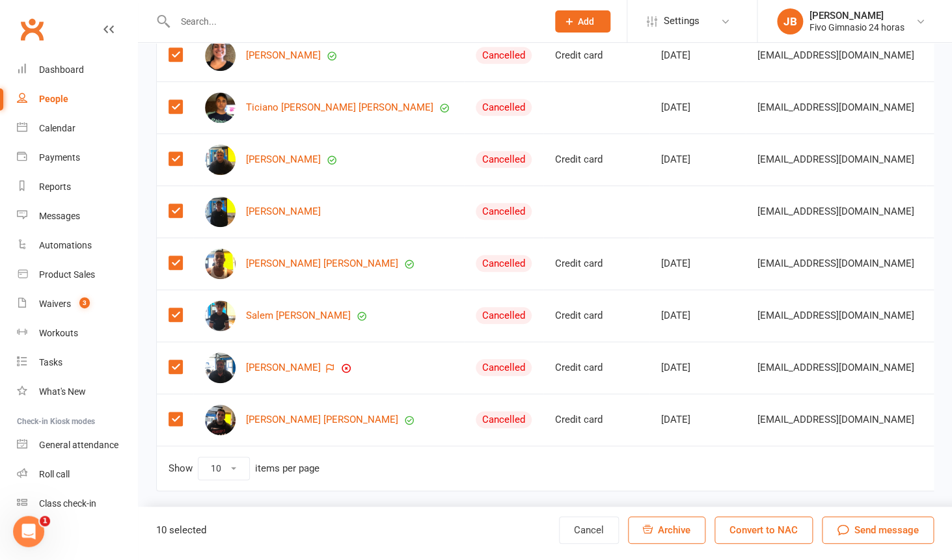 The image size is (952, 560). Describe the element at coordinates (59, 216) in the screenshot. I see `div: Messages` at that location.